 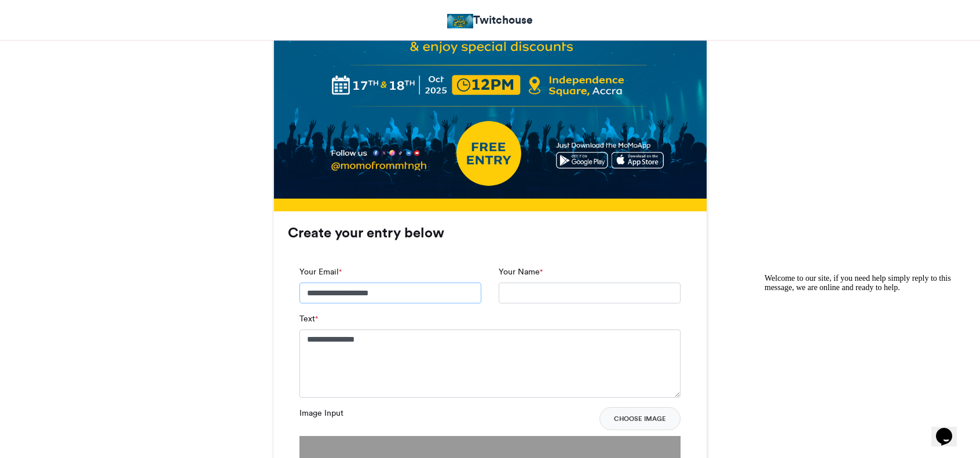 I want to click on a: Twitchouse, so click(x=490, y=19).